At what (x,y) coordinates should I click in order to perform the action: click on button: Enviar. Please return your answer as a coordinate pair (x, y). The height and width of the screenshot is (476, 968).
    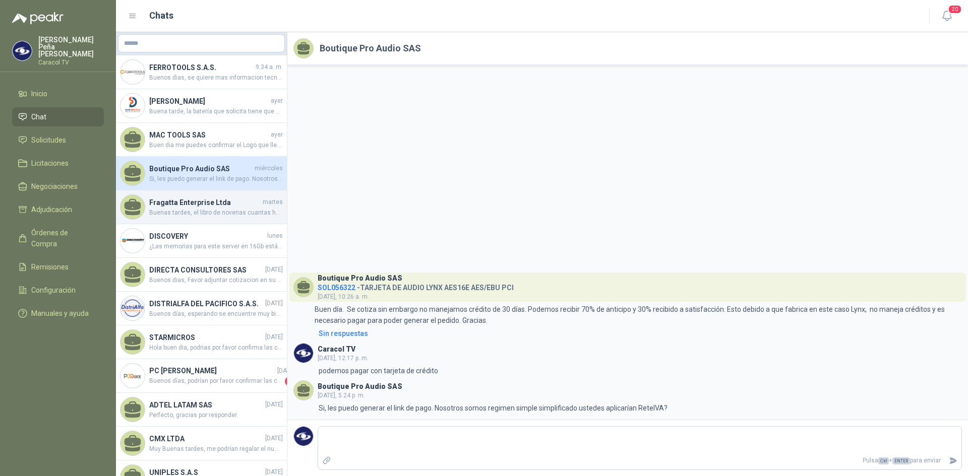
    Looking at the image, I should click on (953, 461).